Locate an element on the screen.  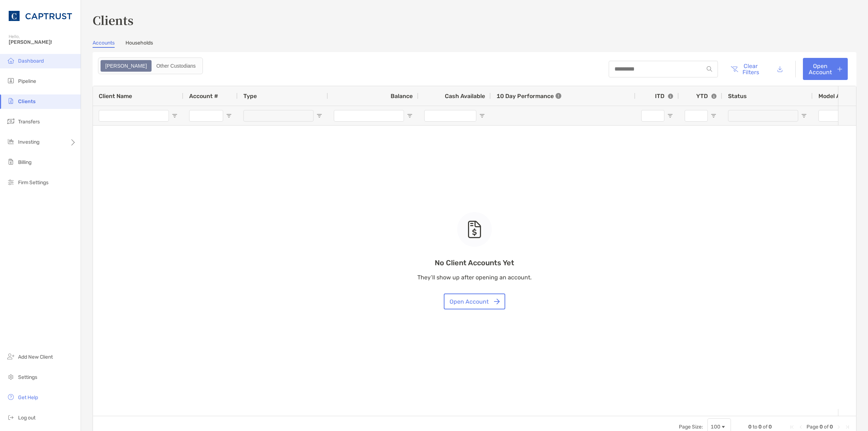
span: Add New Client is located at coordinates (35, 357).